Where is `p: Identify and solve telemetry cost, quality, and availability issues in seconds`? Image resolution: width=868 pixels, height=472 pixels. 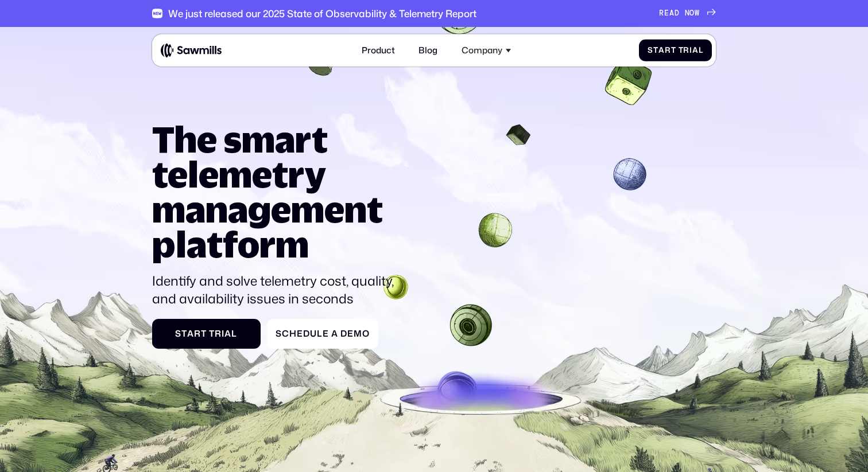 p: Identify and solve telemetry cost, quality, and availability issues in seconds is located at coordinates (277, 291).